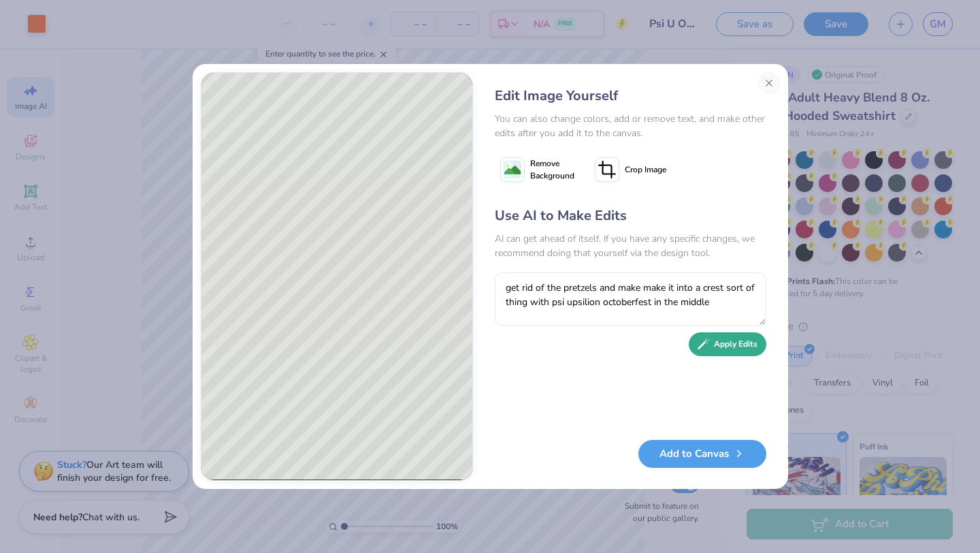 The height and width of the screenshot is (553, 980). Describe the element at coordinates (703, 453) in the screenshot. I see `button: Add to Canvas` at that location.